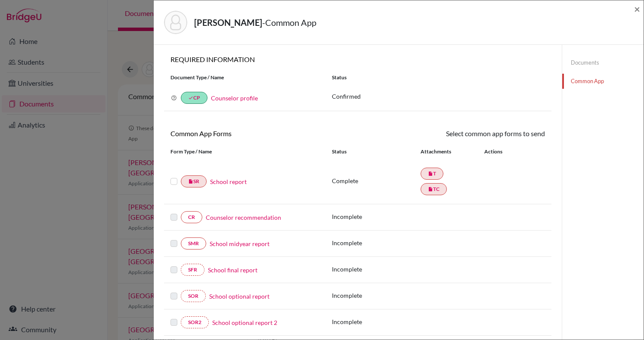 Image resolution: width=644 pixels, height=340 pixels. I want to click on div: Select common app forms to send, so click(455, 134).